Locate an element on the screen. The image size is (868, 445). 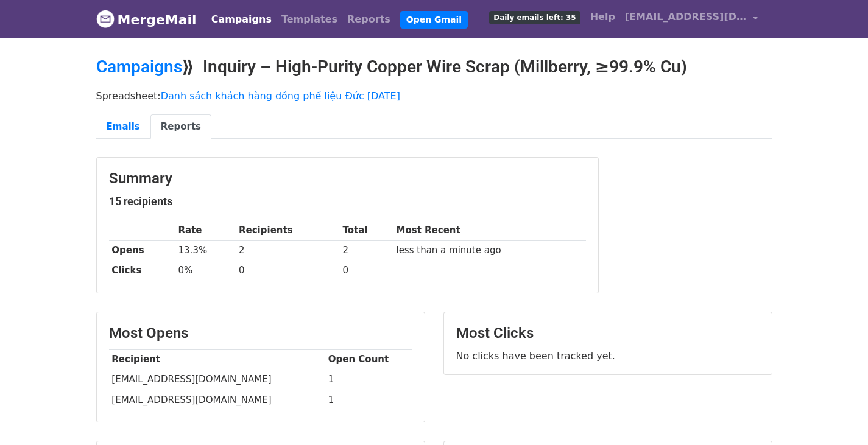
h5: 15 recipients is located at coordinates (347, 202).